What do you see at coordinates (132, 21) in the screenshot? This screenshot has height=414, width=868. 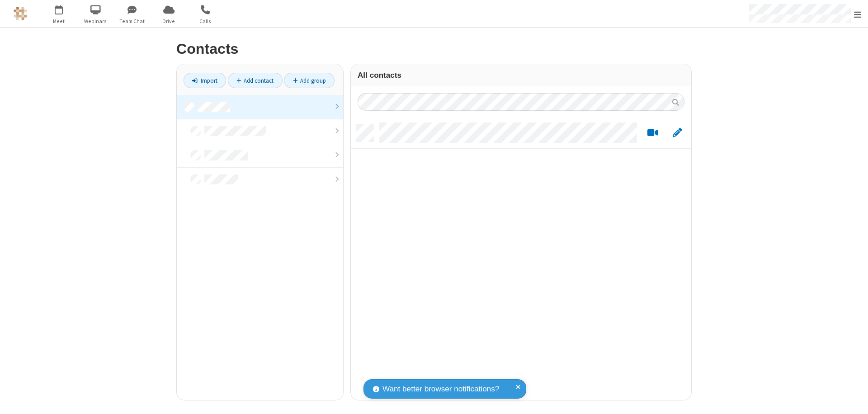 I see `span: Team Chat` at bounding box center [132, 21].